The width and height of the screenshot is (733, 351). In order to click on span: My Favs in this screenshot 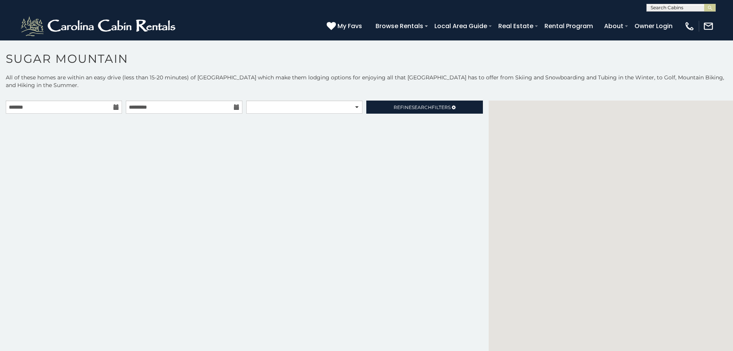, I will do `click(350, 26)`.